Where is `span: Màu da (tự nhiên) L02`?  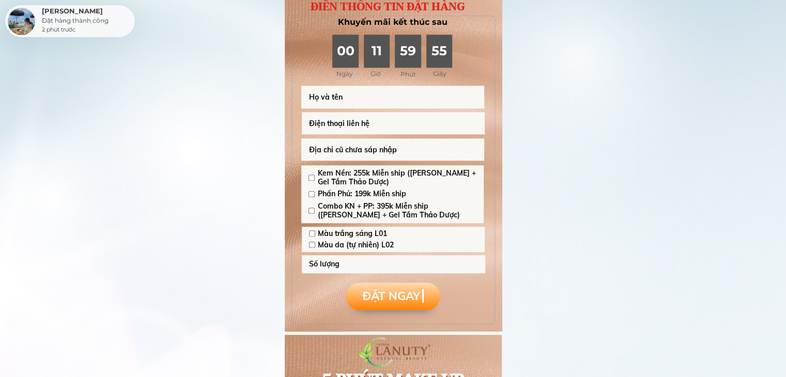 span: Màu da (tự nhiên) L02 is located at coordinates (355, 245).